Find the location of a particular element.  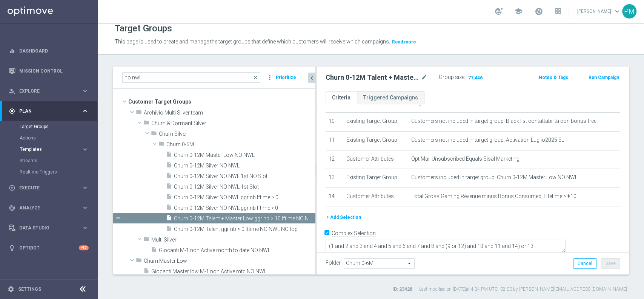

div: Execute is located at coordinates (45, 188).